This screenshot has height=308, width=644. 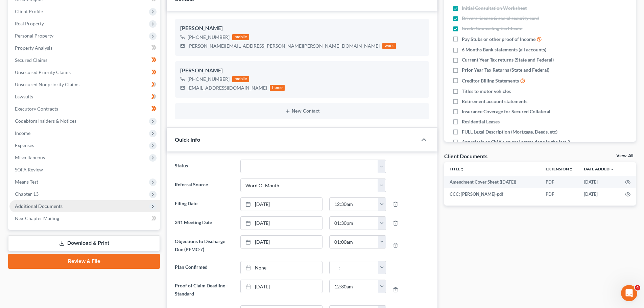 What do you see at coordinates (23, 133) in the screenshot?
I see `span: Income` at bounding box center [23, 133].